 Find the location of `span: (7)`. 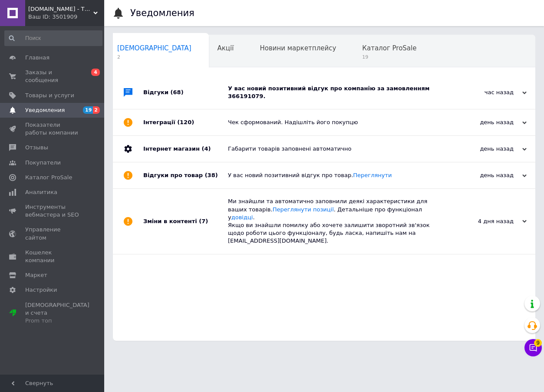

span: (7) is located at coordinates (203, 221).